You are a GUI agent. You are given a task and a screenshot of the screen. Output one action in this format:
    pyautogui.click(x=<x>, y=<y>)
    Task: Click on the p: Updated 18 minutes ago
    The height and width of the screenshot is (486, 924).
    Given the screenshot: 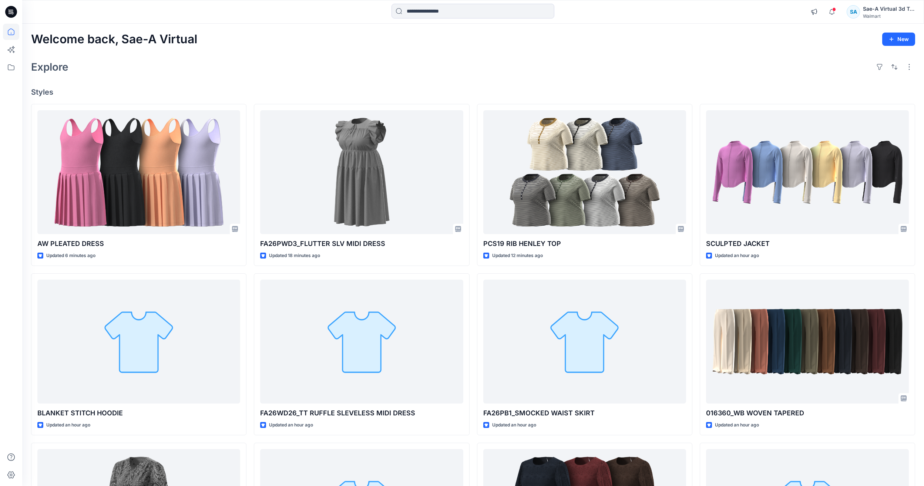 What is the action you would take?
    pyautogui.click(x=294, y=256)
    